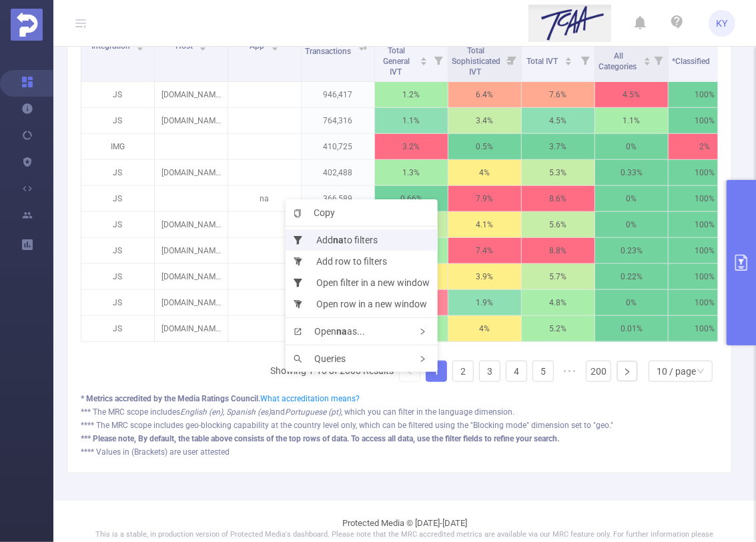 This screenshot has height=542, width=756. What do you see at coordinates (411, 147) in the screenshot?
I see `p: 3.2%` at bounding box center [411, 147].